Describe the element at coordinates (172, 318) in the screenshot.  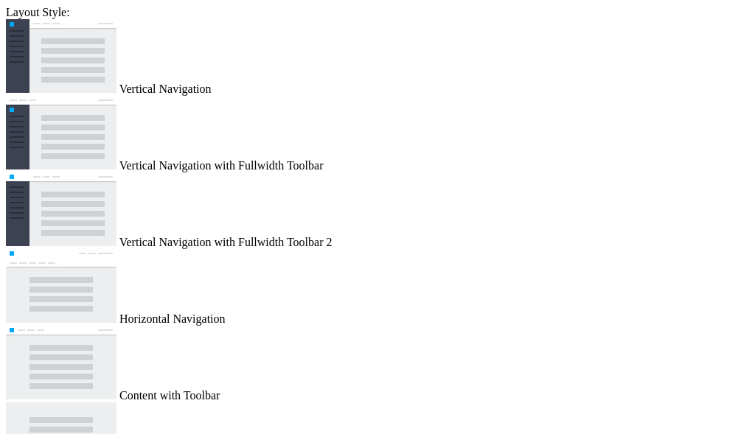
I see `span: Horizontal Navigation` at that location.